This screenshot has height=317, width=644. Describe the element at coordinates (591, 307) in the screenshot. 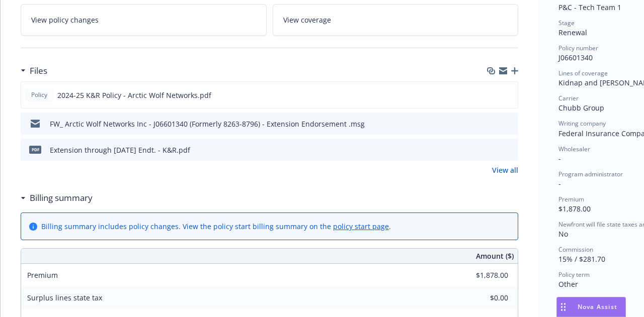

I see `button: Nova Assist` at that location.